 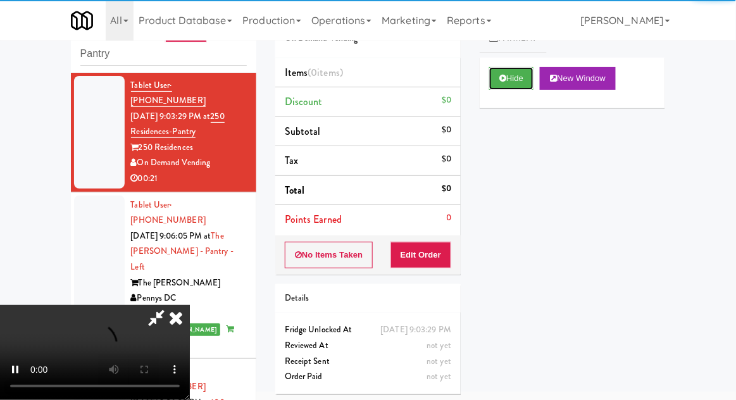 I want to click on input: Search vision orders, so click(x=163, y=54).